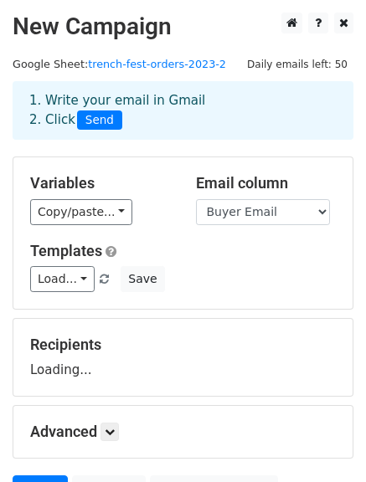  What do you see at coordinates (157, 64) in the screenshot?
I see `a: trench-fest-orders-2023-2` at bounding box center [157, 64].